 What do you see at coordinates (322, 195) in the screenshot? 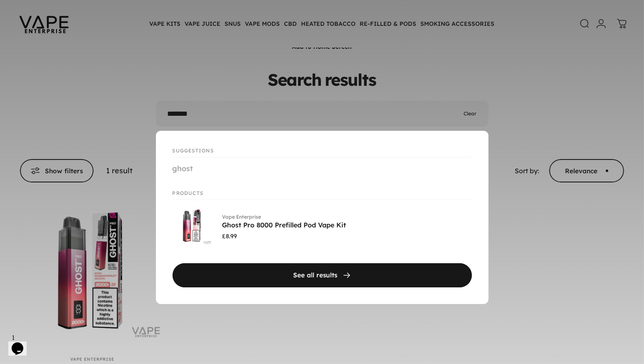
I see `p: Products` at bounding box center [322, 195].